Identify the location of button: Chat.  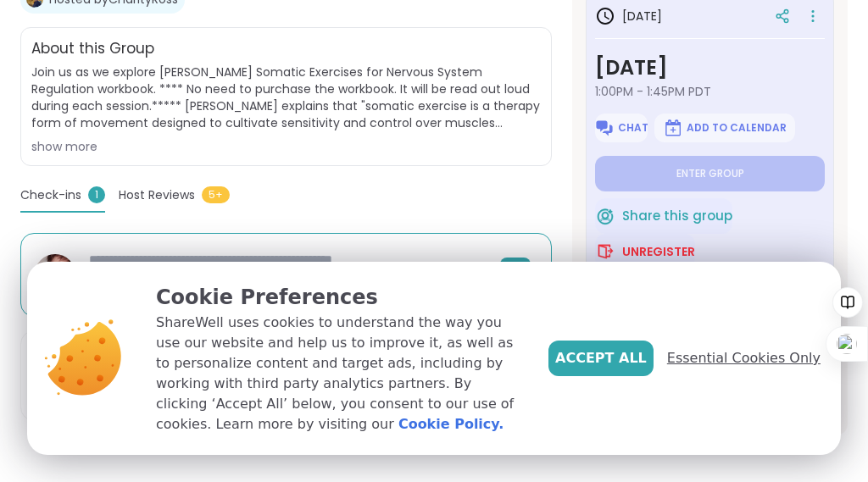
(622, 128).